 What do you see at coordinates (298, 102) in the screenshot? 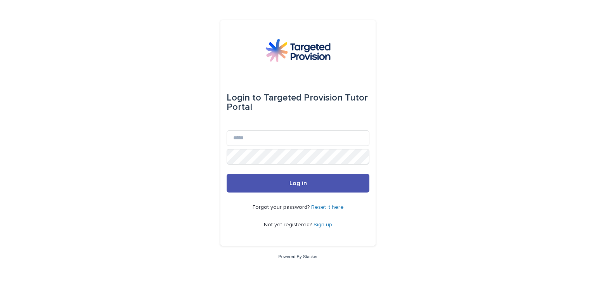
I see `div: Targeted Provision Tutor Portal` at bounding box center [298, 102].